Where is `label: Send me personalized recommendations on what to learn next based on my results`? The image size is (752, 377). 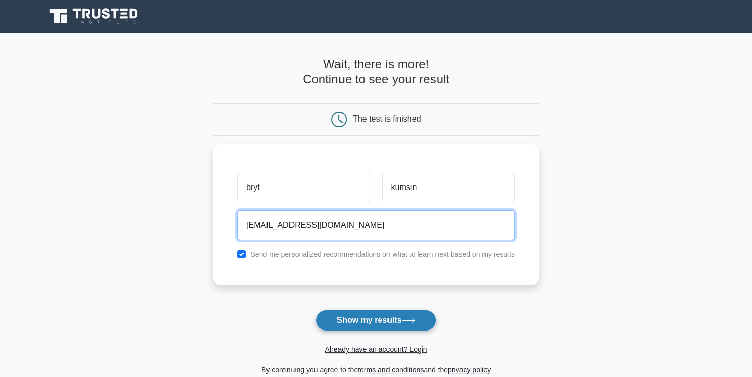
label: Send me personalized recommendations on what to learn next based on my results is located at coordinates (382, 254).